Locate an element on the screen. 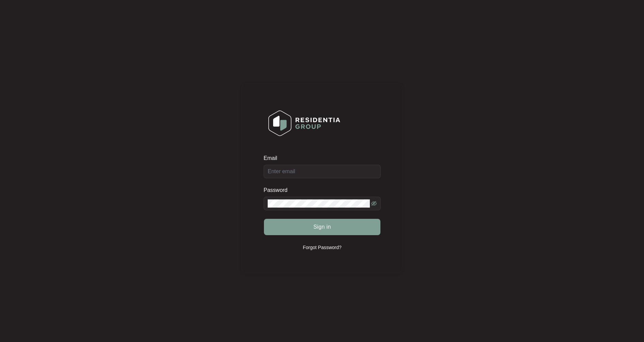 This screenshot has width=644, height=342. label: Email is located at coordinates (273, 159).